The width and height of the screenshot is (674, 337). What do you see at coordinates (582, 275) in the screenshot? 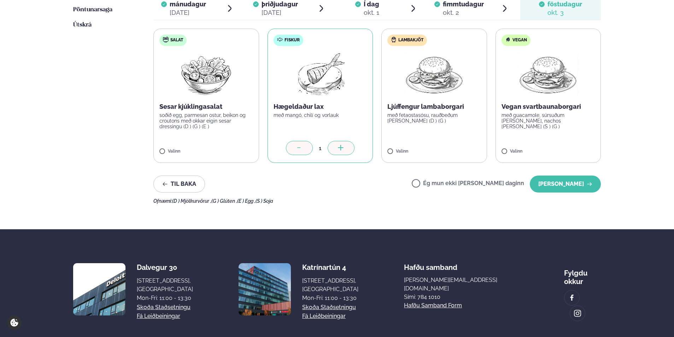
I see `div: Fylgdu okkur` at bounding box center [582, 275].